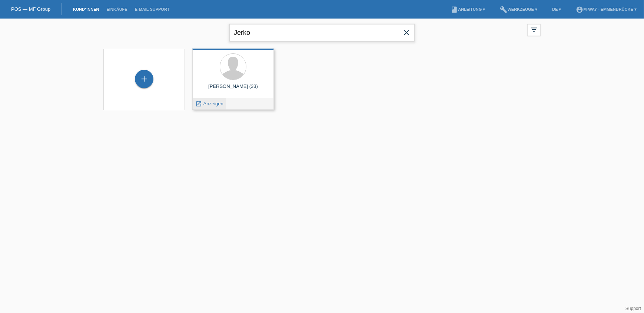  Describe the element at coordinates (144, 79) in the screenshot. I see `div: Kund*in hinzufügen` at that location.